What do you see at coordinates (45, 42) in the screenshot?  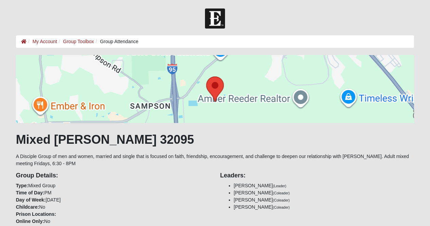 I see `a: My Account` at bounding box center [45, 42].